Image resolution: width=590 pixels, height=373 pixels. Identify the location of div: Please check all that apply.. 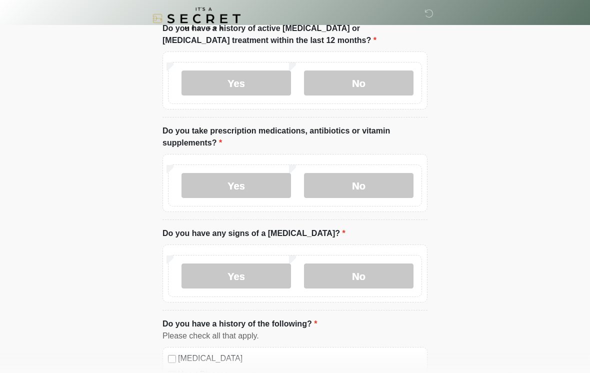
(295, 336).